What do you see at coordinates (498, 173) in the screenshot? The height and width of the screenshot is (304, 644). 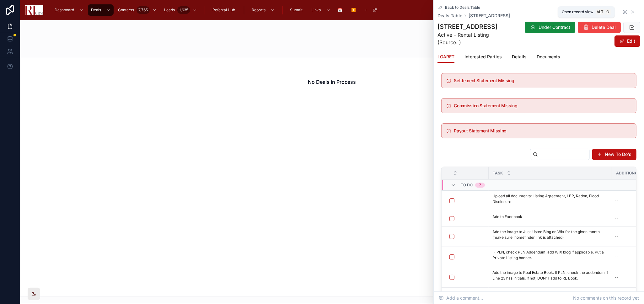 I see `span: Task` at bounding box center [498, 173].